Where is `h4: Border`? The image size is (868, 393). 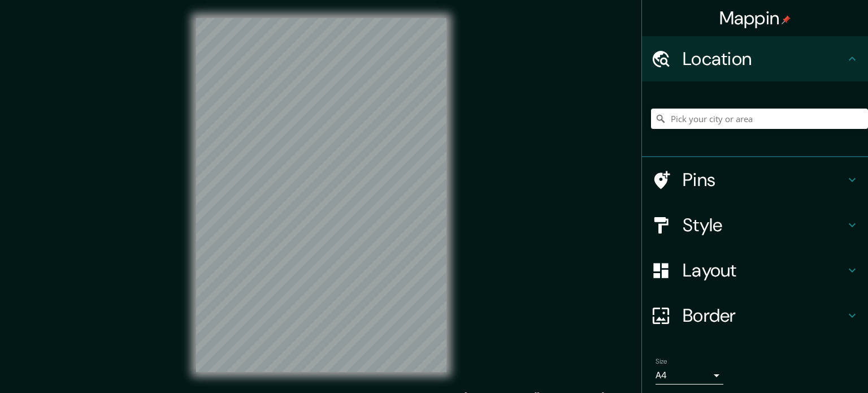
h4: Border is located at coordinates (764, 315).